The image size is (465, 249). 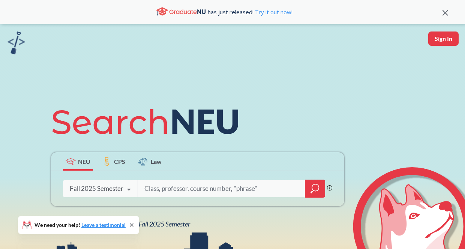 I want to click on span: NEU, so click(x=84, y=161).